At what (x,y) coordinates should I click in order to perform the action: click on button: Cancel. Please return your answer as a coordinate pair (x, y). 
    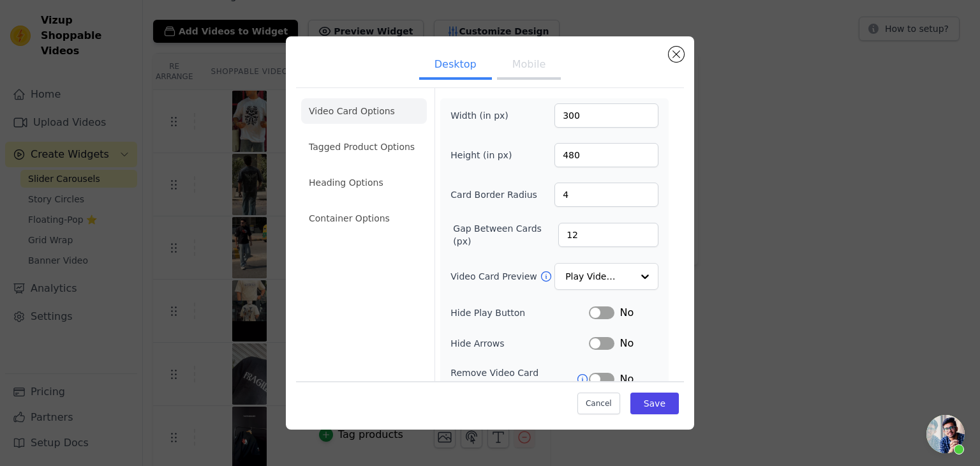
    Looking at the image, I should click on (599, 403).